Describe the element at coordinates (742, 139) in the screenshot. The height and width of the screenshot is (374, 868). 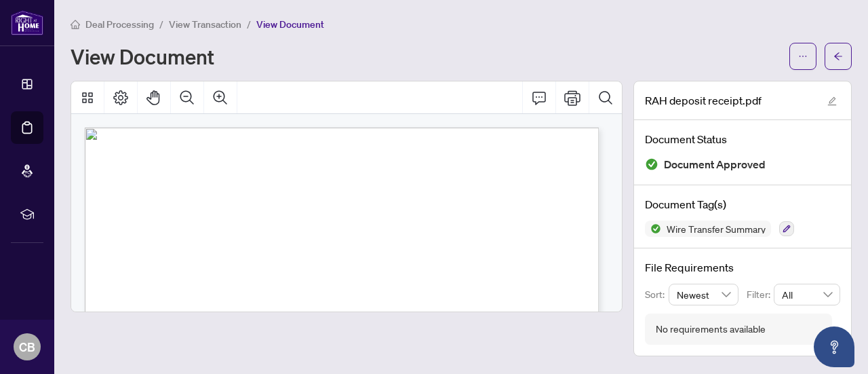
I see `h4: Document Status` at that location.